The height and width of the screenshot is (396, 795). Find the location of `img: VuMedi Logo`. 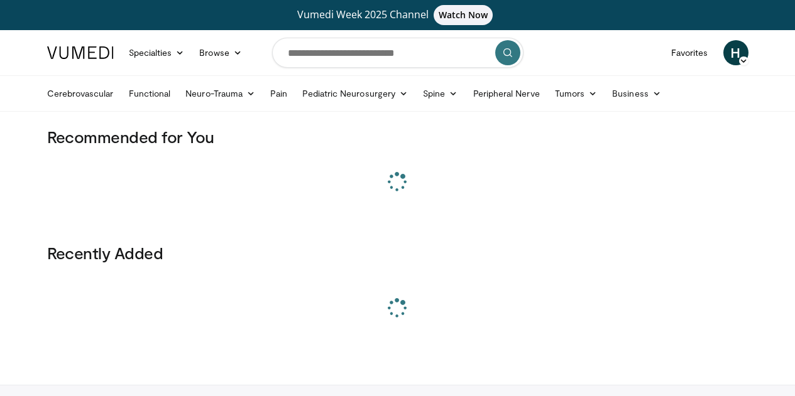

img: VuMedi Logo is located at coordinates (80, 53).